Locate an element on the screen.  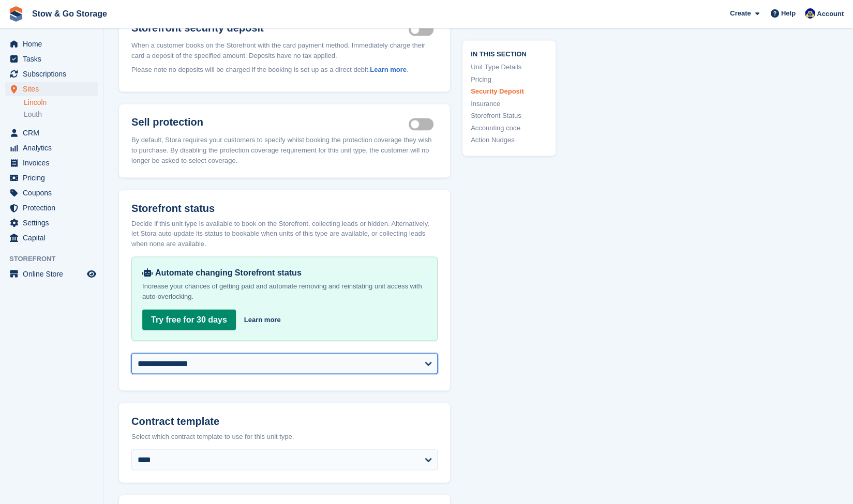
span: Pricing is located at coordinates (53, 178).